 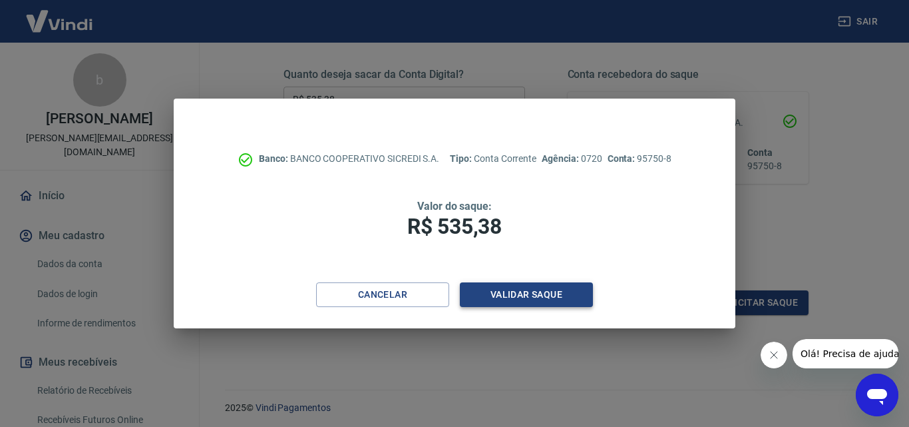 I want to click on p: 95750-8, so click(x=640, y=158).